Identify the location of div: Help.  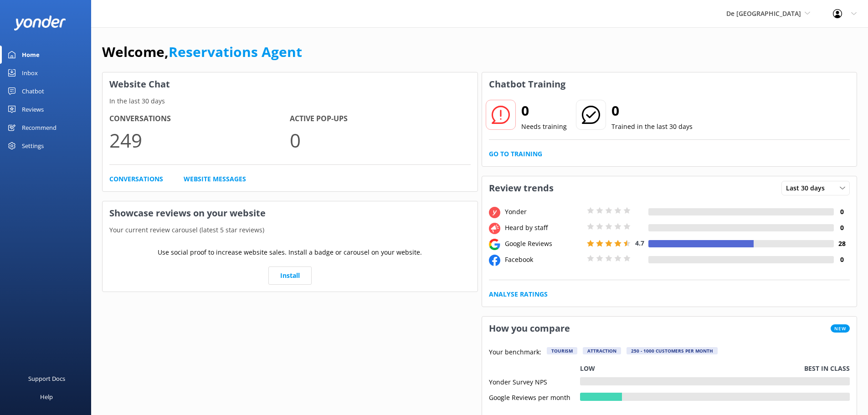
(47, 397).